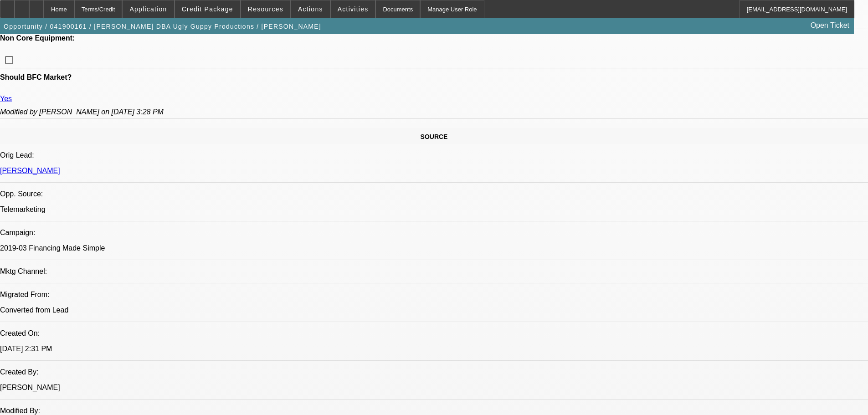  I want to click on a: Open Ticket, so click(830, 26).